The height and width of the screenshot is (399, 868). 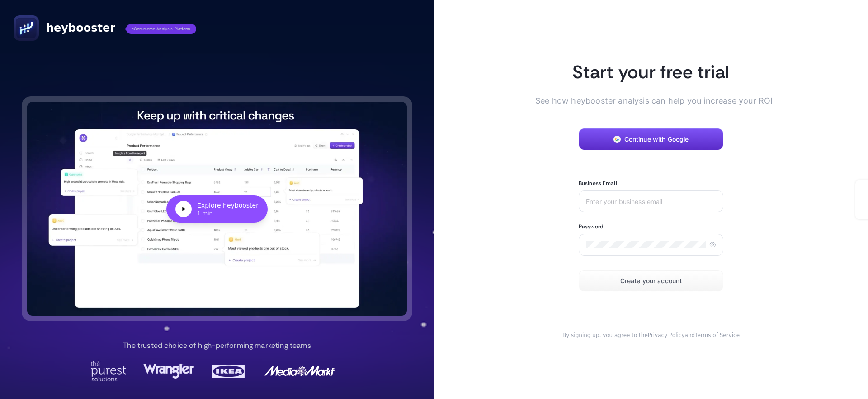 What do you see at coordinates (651, 71) in the screenshot?
I see `h1: Start your free trial` at bounding box center [651, 71].